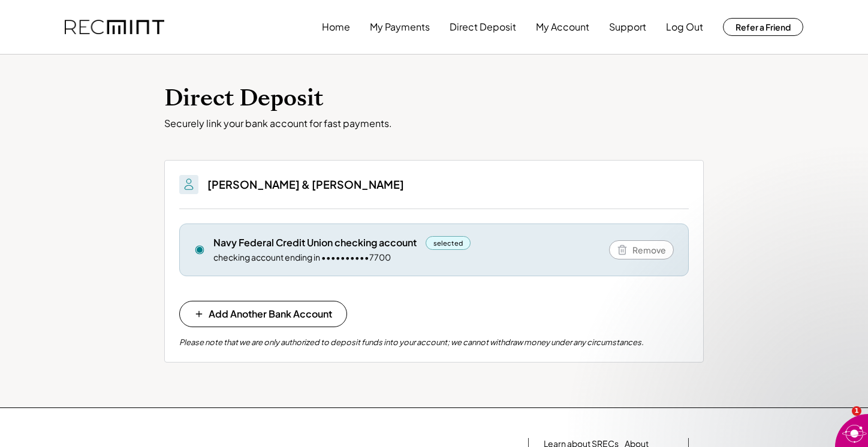 The image size is (868, 447). I want to click on button: My Account, so click(562, 27).